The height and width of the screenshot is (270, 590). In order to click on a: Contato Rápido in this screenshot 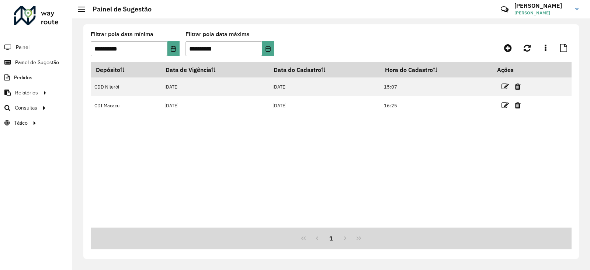, I will do `click(504, 9)`.